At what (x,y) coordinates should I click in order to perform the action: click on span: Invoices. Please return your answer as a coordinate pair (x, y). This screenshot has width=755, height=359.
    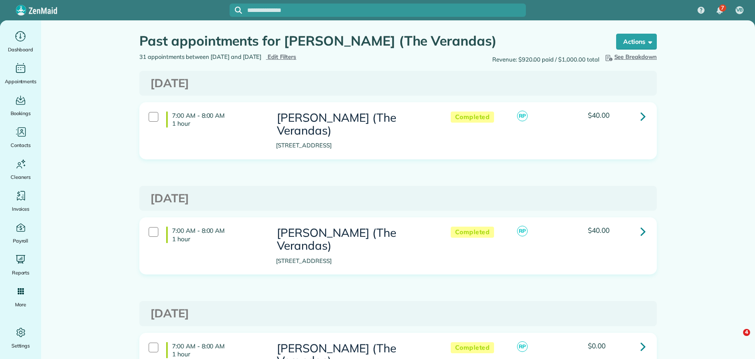
    Looking at the image, I should click on (21, 209).